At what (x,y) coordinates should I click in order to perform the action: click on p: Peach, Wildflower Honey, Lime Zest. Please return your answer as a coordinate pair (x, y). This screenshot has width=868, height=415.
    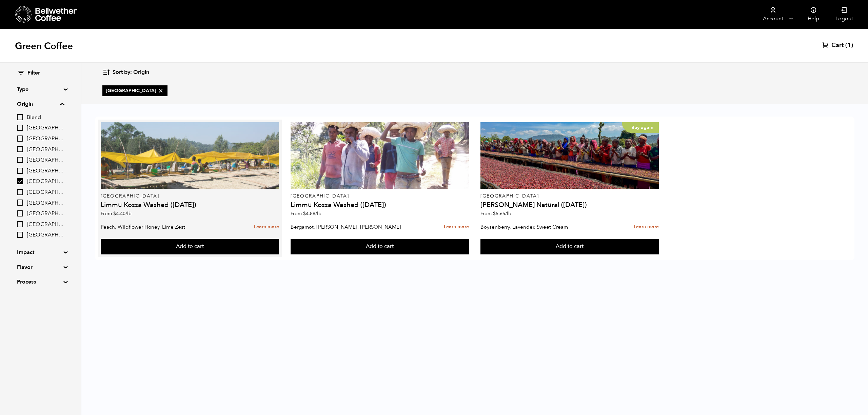
    Looking at the image, I should click on (161, 227).